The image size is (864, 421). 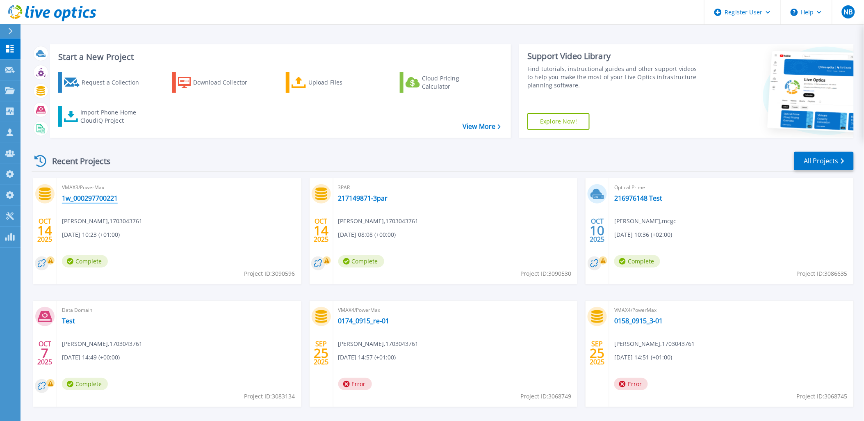 What do you see at coordinates (822, 396) in the screenshot?
I see `span: Project ID: 3068745` at bounding box center [822, 396].